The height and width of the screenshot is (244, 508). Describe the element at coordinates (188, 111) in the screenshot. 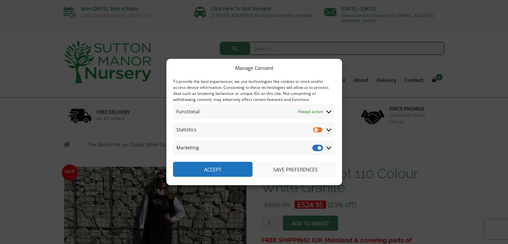

I see `span: Functional` at that location.